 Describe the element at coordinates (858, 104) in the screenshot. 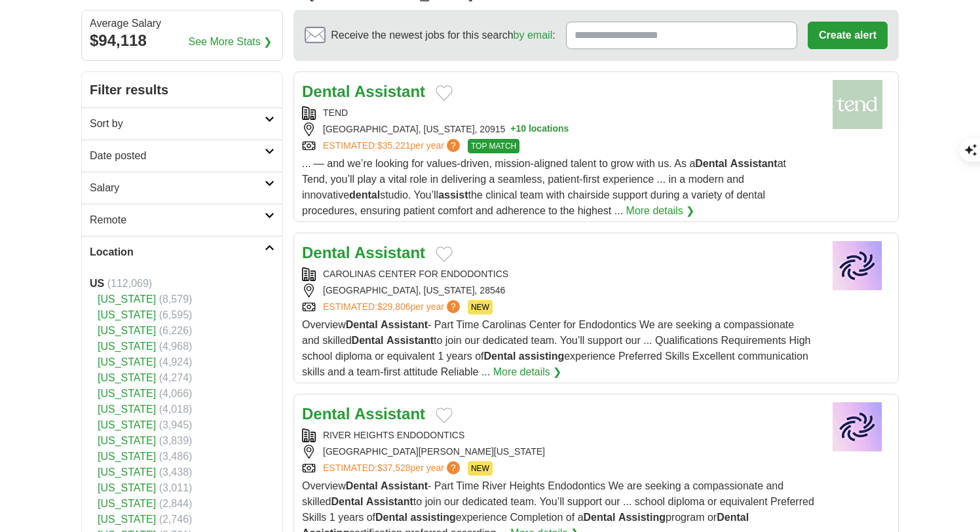

I see `img: Tend logo` at that location.